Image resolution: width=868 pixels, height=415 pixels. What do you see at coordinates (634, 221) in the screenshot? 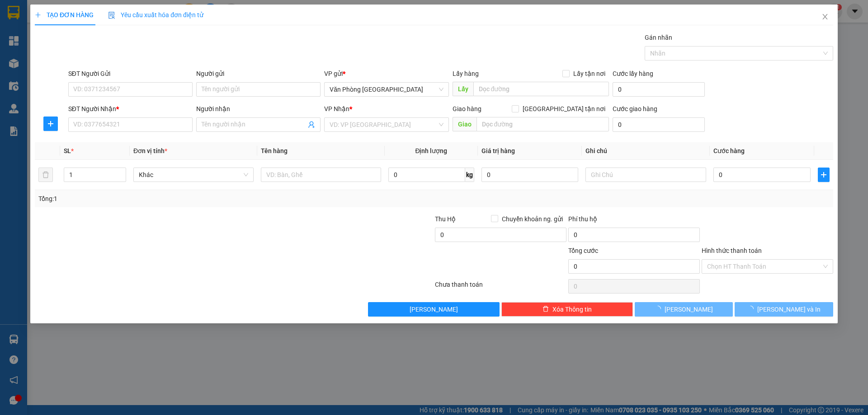
I see `div: Phí thu hộ` at bounding box center [634, 221].